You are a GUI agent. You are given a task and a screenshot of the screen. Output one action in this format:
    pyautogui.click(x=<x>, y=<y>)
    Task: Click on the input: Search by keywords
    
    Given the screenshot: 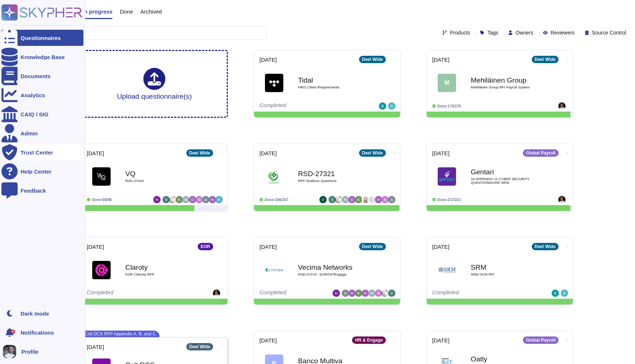 What is the action you would take?
    pyautogui.click(x=148, y=33)
    